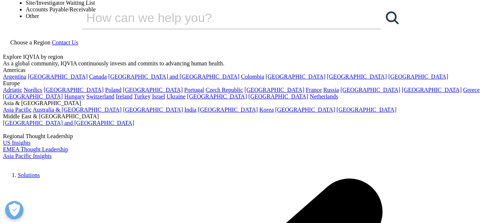  What do you see at coordinates (113, 90) in the screenshot?
I see `a: Poland` at bounding box center [113, 90].